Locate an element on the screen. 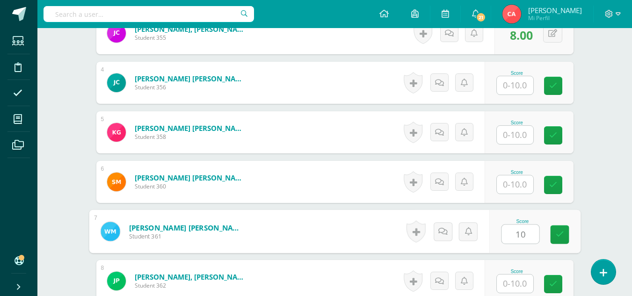  img: d89a03465e13704d1b376d81302045c8.png is located at coordinates (117, 132).